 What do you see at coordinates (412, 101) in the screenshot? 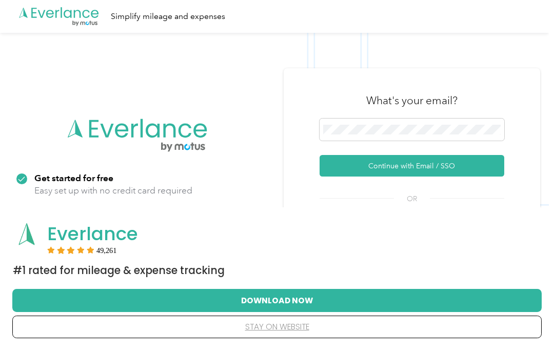
I see `h3: What's your email?` at bounding box center [412, 101].